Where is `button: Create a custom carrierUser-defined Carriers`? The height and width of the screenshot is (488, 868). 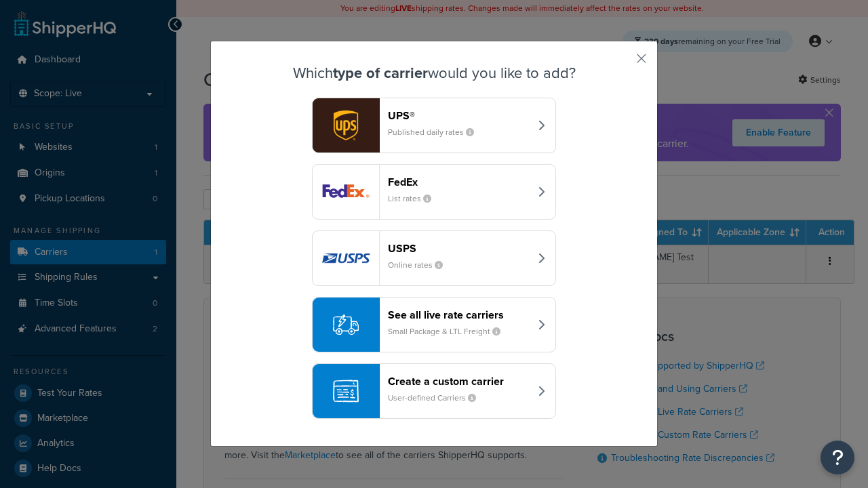 button: Create a custom carrierUser-defined Carriers is located at coordinates (434, 391).